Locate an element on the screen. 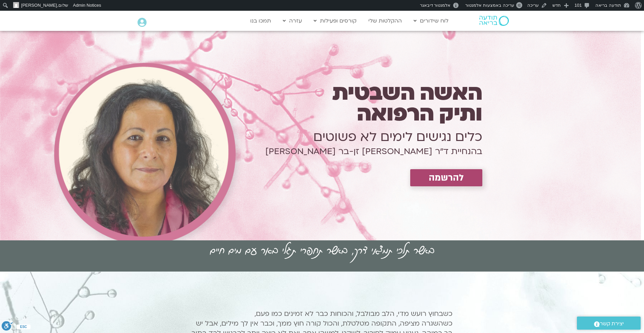 The width and height of the screenshot is (644, 333). a: ההקלטות שלי is located at coordinates (385, 21).